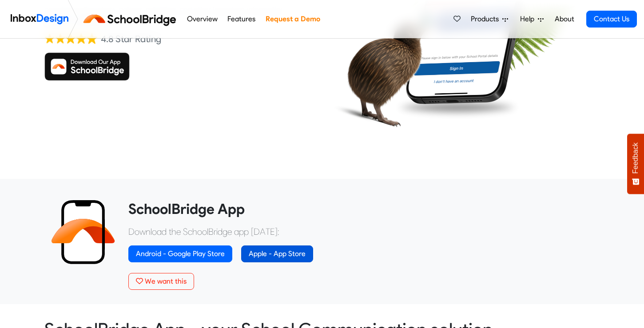 The image size is (644, 328). I want to click on a: Features, so click(242, 19).